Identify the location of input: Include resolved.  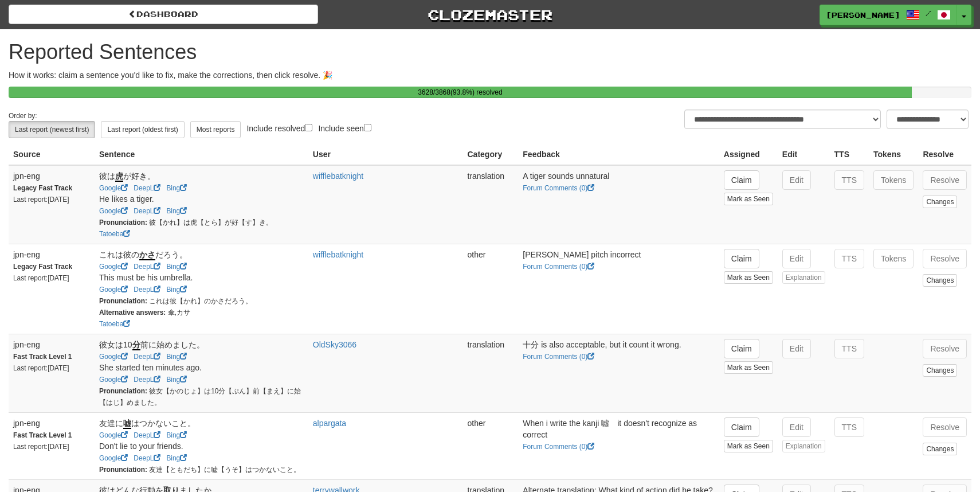
(309, 127).